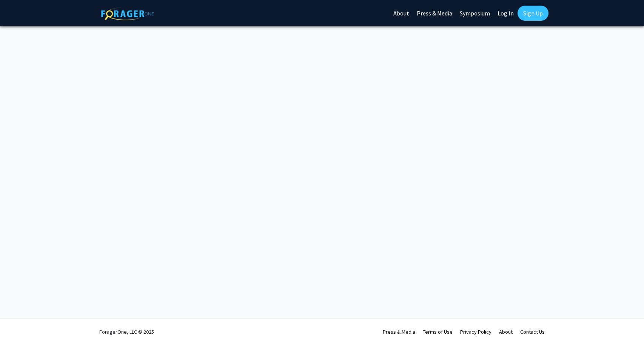 Image resolution: width=644 pixels, height=345 pixels. Describe the element at coordinates (476, 332) in the screenshot. I see `a: Privacy Policy` at that location.